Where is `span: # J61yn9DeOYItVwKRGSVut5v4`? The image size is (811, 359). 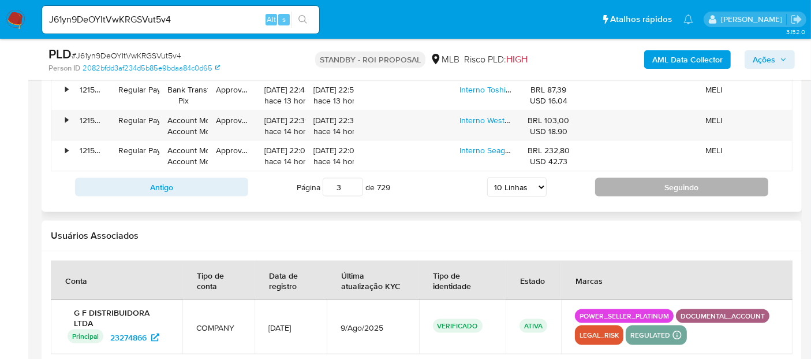
span: # J61yn9DeOYItVwKRGSVut5v4 is located at coordinates (126, 55).